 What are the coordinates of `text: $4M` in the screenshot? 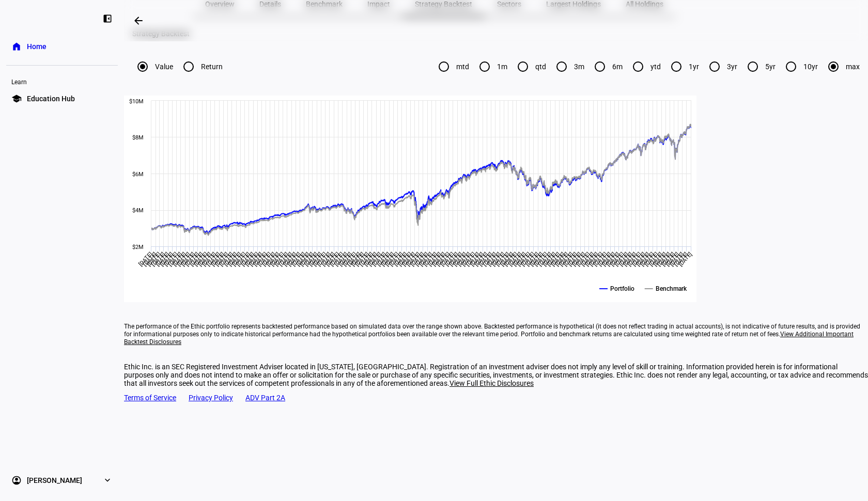 It's located at (138, 210).